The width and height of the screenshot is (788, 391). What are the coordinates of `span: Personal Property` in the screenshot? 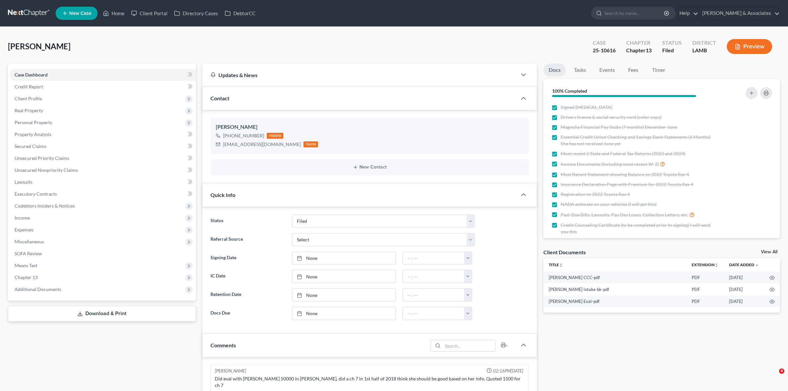 It's located at (33, 122).